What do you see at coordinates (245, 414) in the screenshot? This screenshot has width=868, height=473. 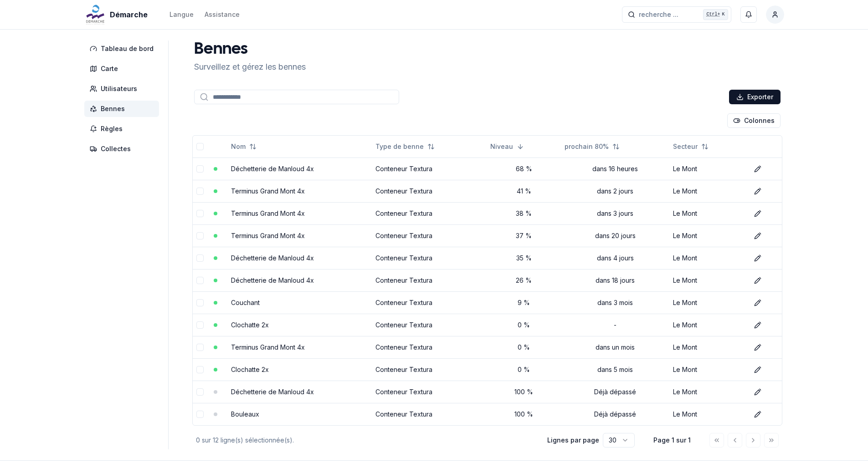 I see `a: Bouleaux` at bounding box center [245, 414].